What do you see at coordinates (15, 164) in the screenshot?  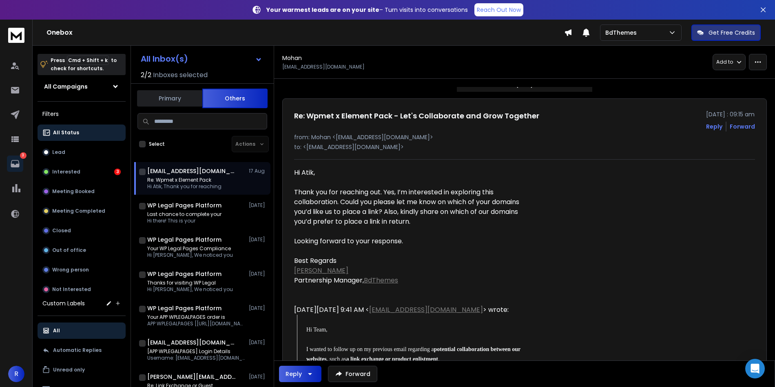 I see `a: 3` at bounding box center [15, 164].